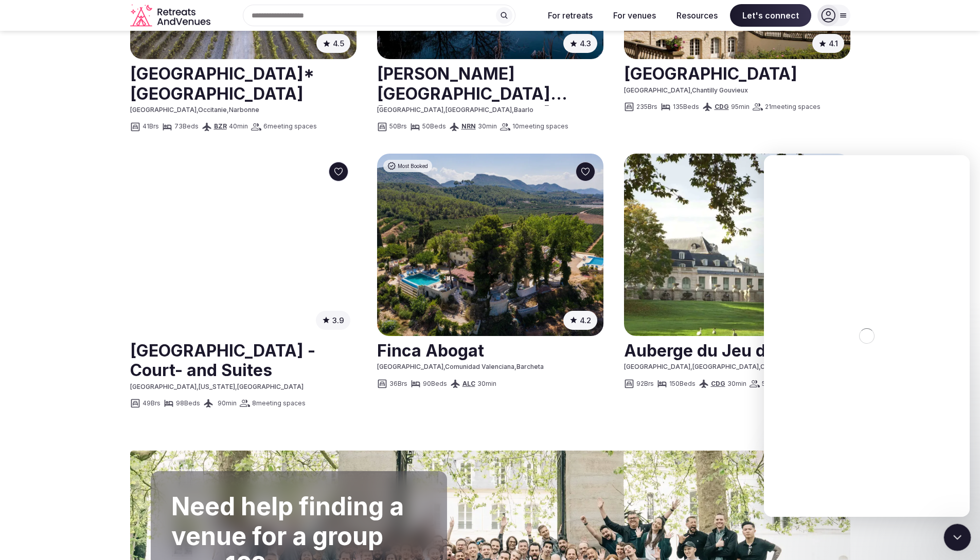 This screenshot has height=560, width=980. I want to click on span: 40 min, so click(238, 126).